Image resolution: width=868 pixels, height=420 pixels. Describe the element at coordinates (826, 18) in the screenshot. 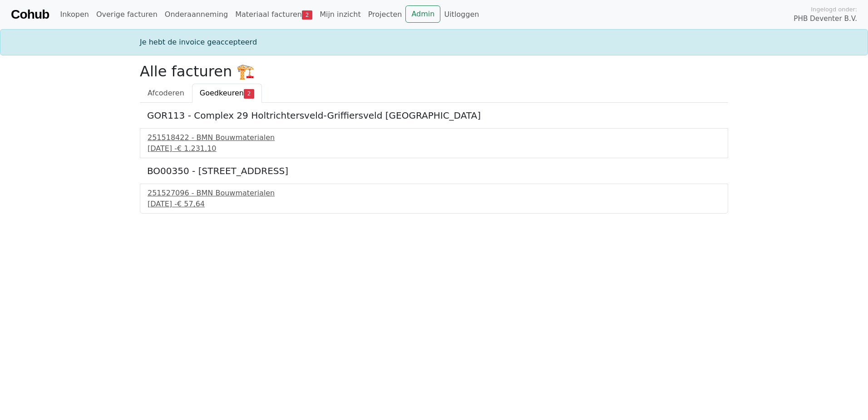

I see `span: PHB Deventer B.V.` at that location.